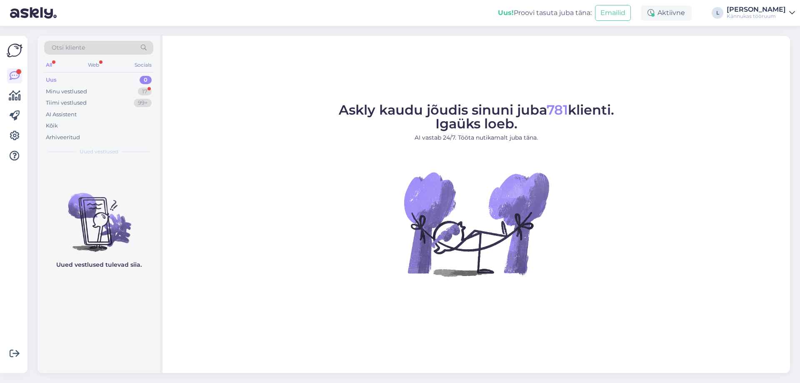 The height and width of the screenshot is (383, 800). What do you see at coordinates (145, 92) in the screenshot?
I see `div: 17` at bounding box center [145, 92].